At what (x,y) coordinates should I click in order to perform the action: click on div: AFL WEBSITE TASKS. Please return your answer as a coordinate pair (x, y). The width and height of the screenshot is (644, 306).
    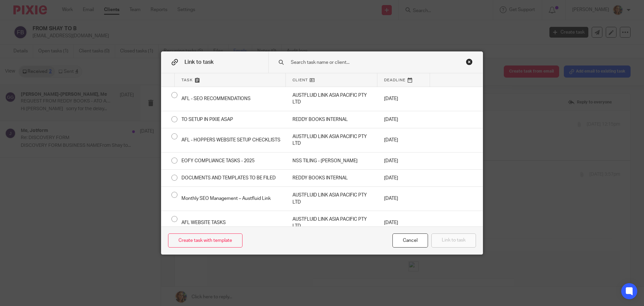
    Looking at the image, I should click on (230, 223).